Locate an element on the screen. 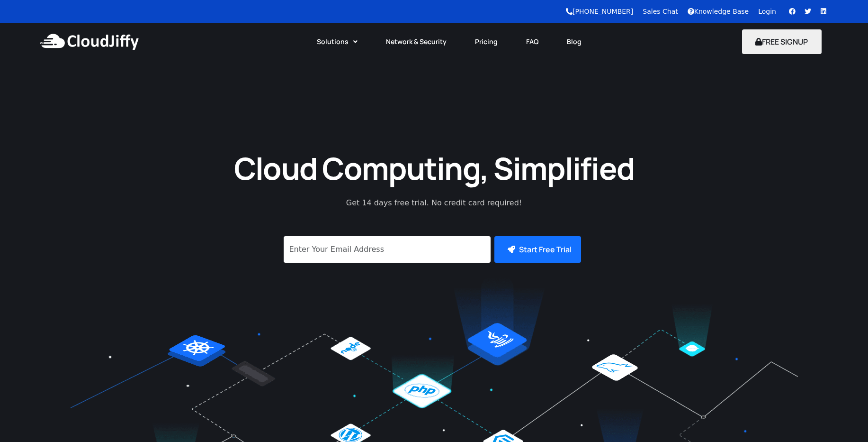  h1: Cloud Computing, Simplified is located at coordinates (434, 168).